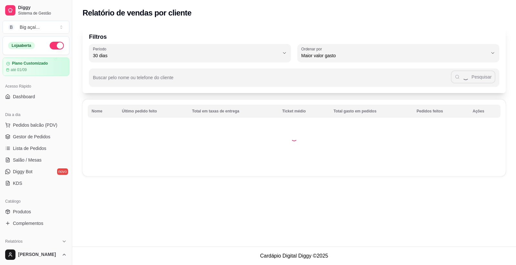 Image resolution: width=516 pixels, height=265 pixels. I want to click on p: Filtros, so click(294, 37).